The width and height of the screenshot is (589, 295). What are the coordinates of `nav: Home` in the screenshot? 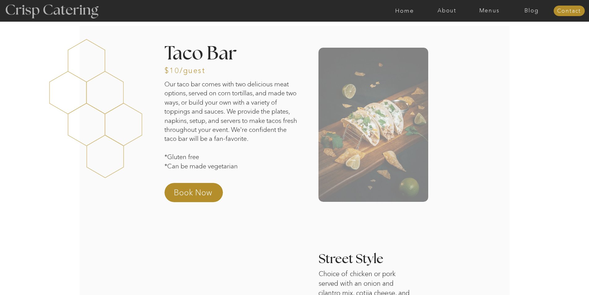 It's located at (405, 11).